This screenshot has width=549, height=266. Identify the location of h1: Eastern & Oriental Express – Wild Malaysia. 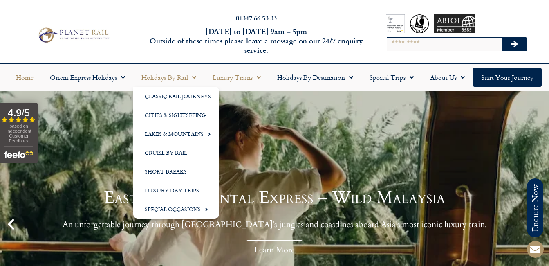
(275, 198).